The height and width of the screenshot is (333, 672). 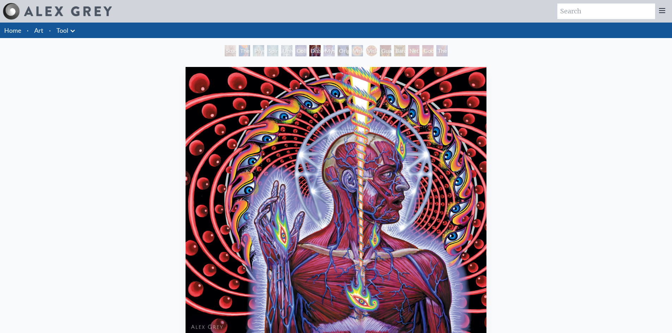 I want to click on div: Collective Vision, so click(x=301, y=51).